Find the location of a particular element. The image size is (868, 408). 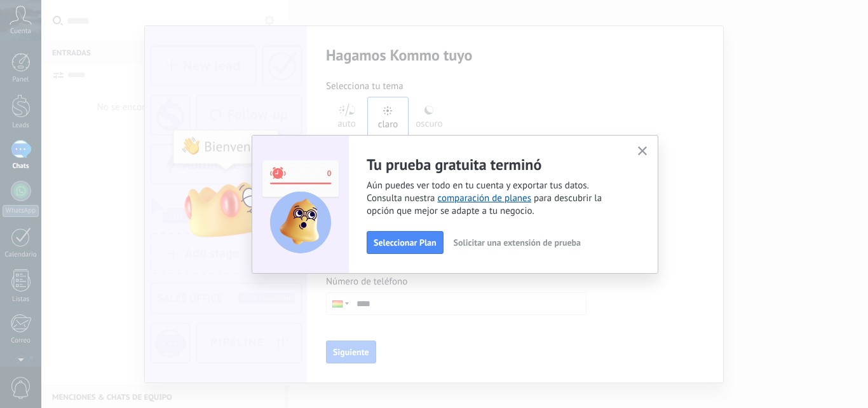

span: Aún puedes ver todo en tu cuenta y exportar tus datos. Consulta nuestra para descubrir la opción ... is located at coordinates (495, 198).